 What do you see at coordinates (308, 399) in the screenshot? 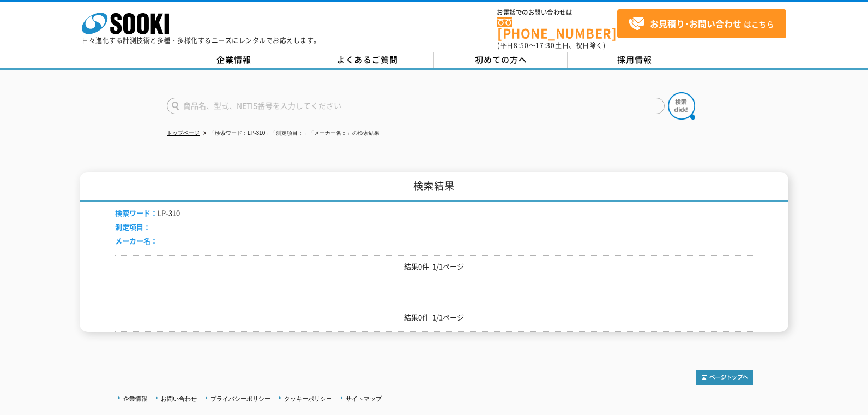
I see `a: クッキーポリシー` at bounding box center [308, 399].